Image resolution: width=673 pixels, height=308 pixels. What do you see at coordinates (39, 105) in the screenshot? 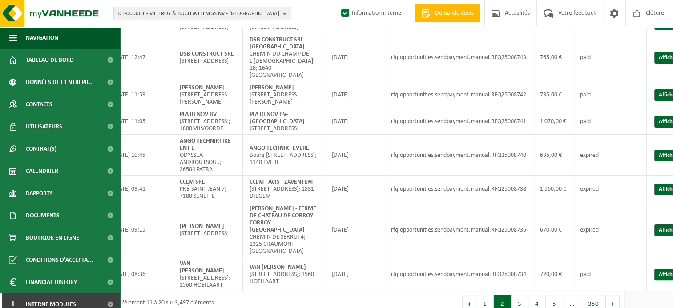
I see `span: Contacts` at bounding box center [39, 105].